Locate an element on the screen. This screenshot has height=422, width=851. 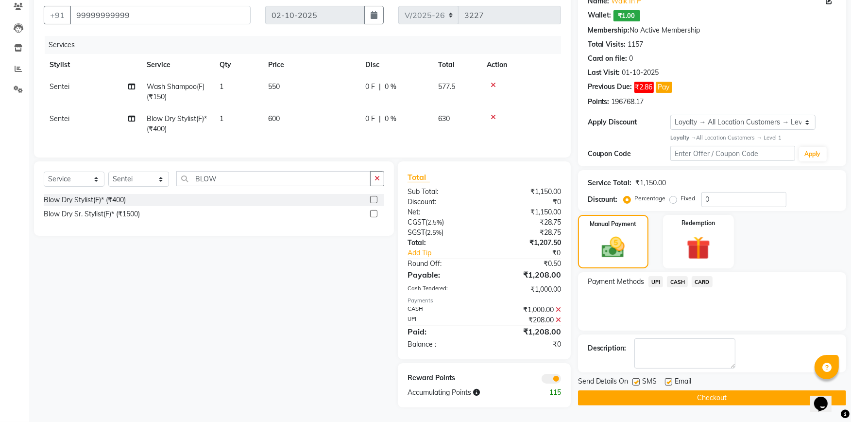
div: ₹1,207.50 is located at coordinates (526, 242).